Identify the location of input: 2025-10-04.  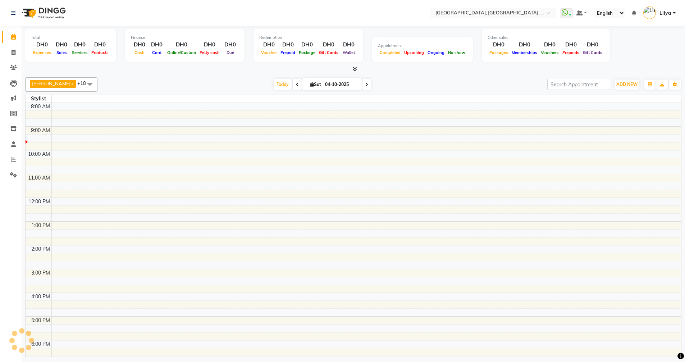
(341, 85).